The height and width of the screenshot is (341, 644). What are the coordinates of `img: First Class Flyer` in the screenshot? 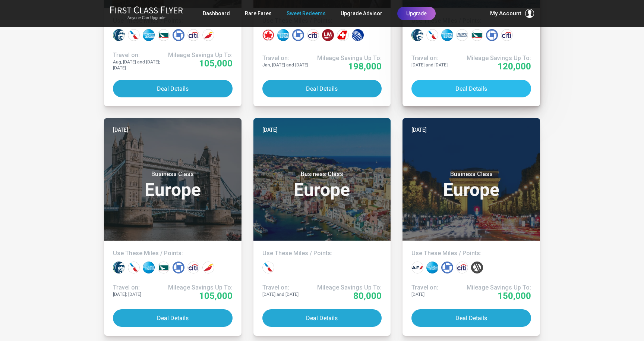 It's located at (146, 9).